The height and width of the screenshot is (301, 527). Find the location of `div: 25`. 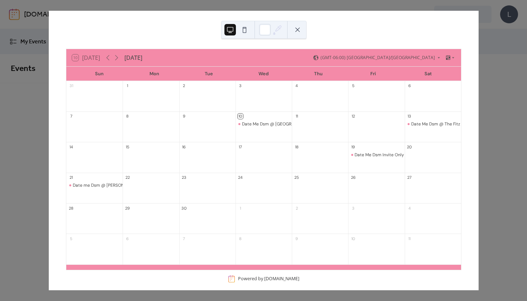

div: 25 is located at coordinates (297, 178).